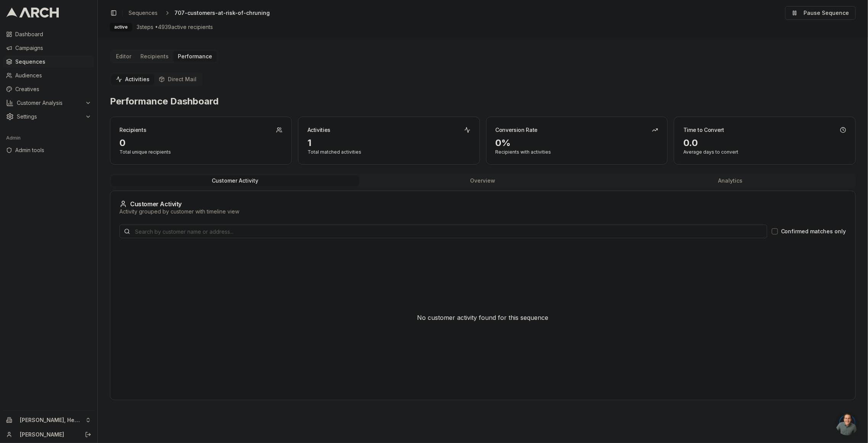 This screenshot has width=868, height=443. Describe the element at coordinates (813, 231) in the screenshot. I see `label: Confirmed matches only` at that location.